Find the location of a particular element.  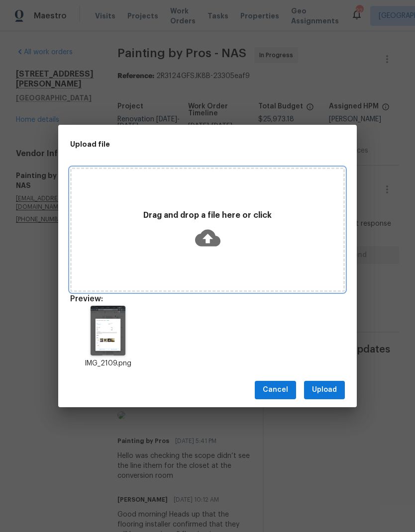

h2: Upload file is located at coordinates (185, 144).